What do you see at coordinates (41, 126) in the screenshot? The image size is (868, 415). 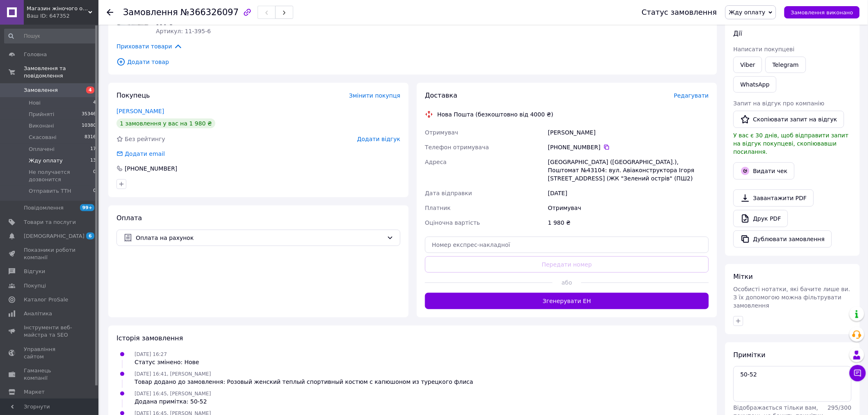 I see `span: Виконані` at bounding box center [41, 126].